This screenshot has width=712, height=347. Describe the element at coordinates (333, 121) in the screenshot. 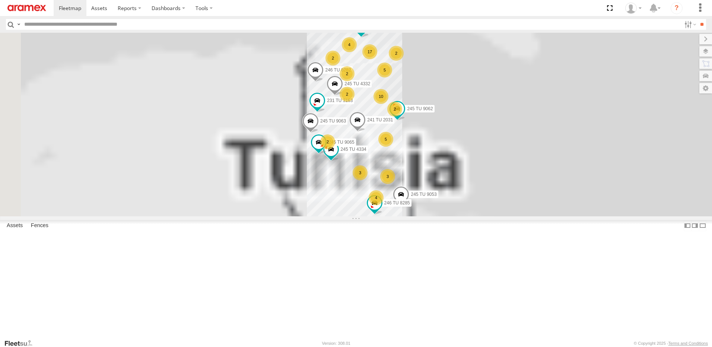

I see `span: 245 TU 9063` at that location.